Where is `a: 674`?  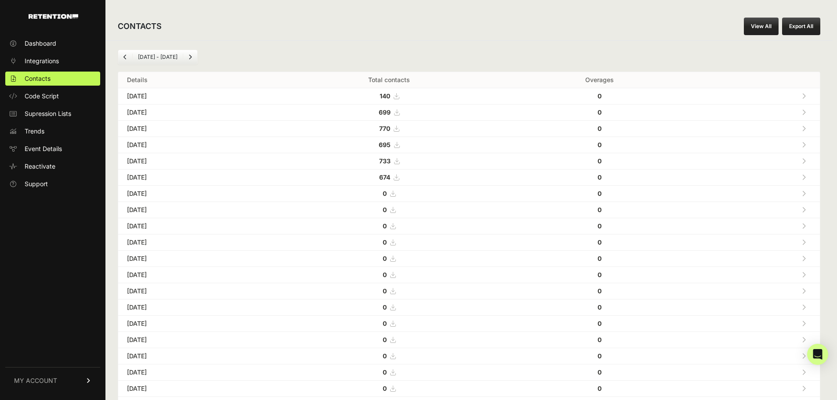 a: 674 is located at coordinates (389, 177).